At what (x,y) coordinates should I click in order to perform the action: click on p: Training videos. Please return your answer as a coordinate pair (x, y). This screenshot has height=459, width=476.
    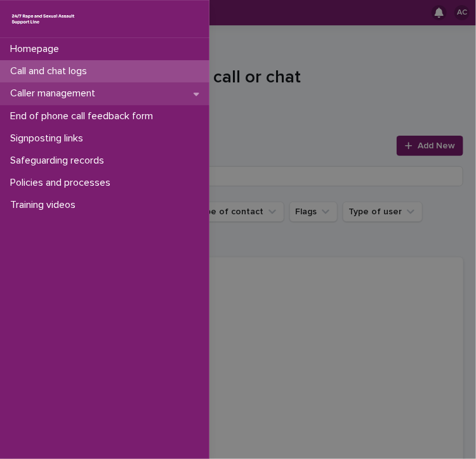
    Looking at the image, I should click on (45, 205).